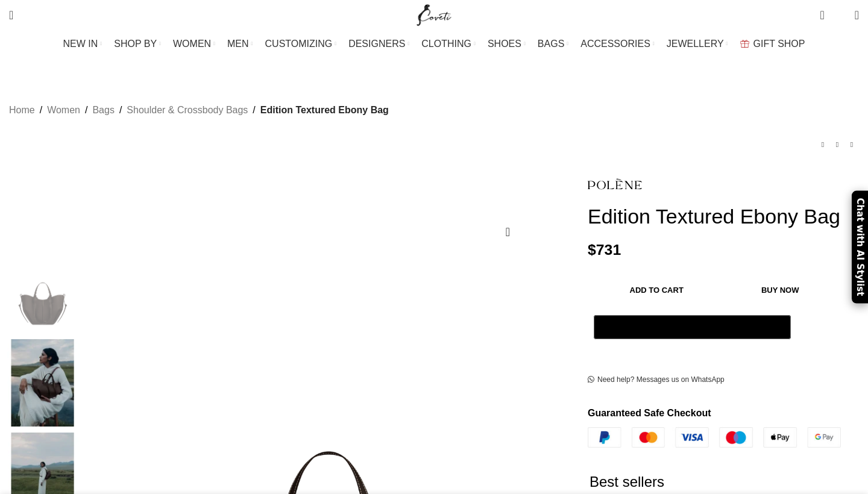 This screenshot has width=868, height=494. Describe the element at coordinates (446, 43) in the screenshot. I see `span: CLOTHING` at that location.